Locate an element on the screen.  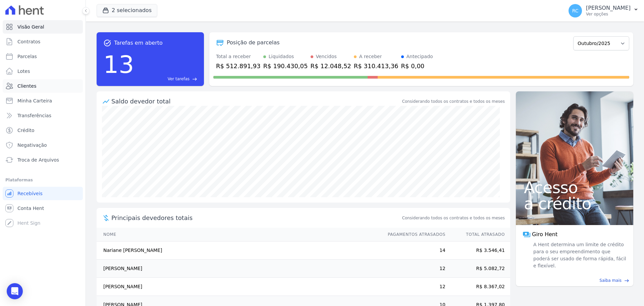
th: Pagamentos Atrasados is located at coordinates (413, 235).